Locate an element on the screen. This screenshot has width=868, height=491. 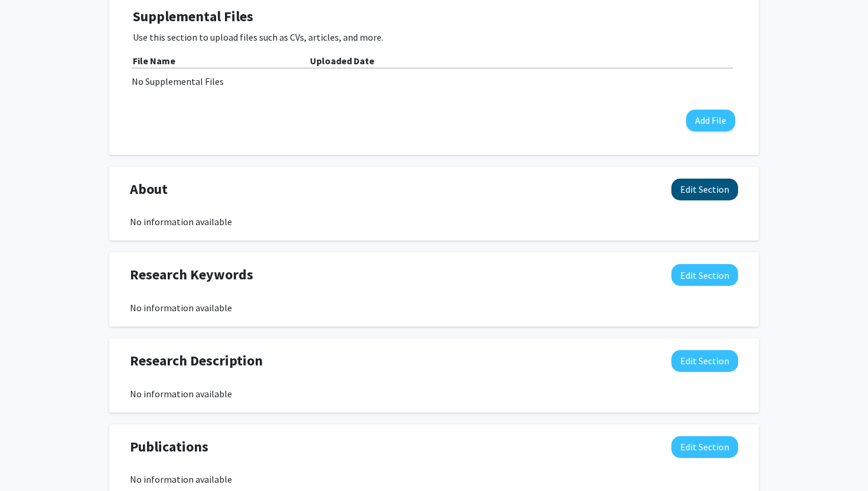
span: Research Keywords is located at coordinates (191, 275).